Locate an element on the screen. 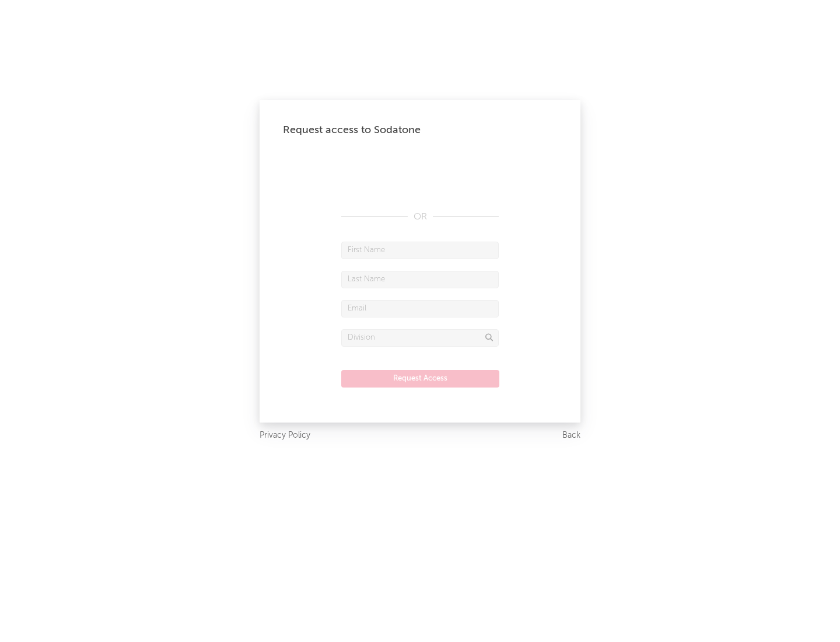  div: Request access to Sodatone is located at coordinates (420, 130).